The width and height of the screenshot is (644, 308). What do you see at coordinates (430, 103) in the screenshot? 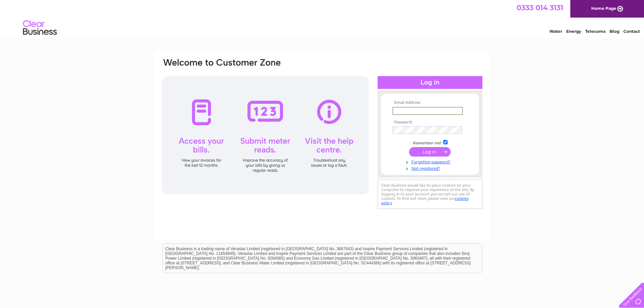
I see `th: Email Address:` at bounding box center [430, 103].